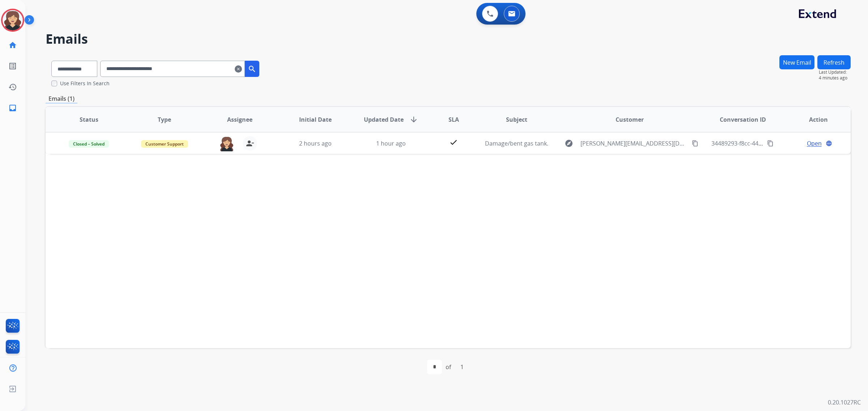 This screenshot has width=868, height=411. What do you see at coordinates (516, 120) in the screenshot?
I see `span: Subject` at bounding box center [516, 120].